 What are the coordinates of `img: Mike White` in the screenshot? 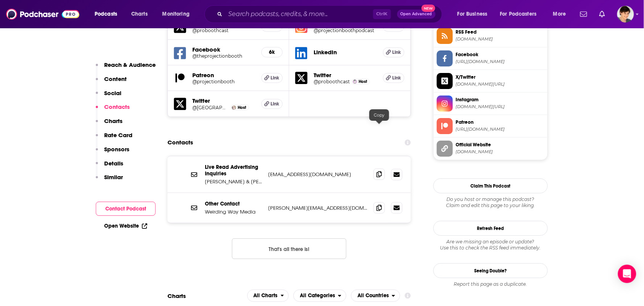 It's located at (355, 81).